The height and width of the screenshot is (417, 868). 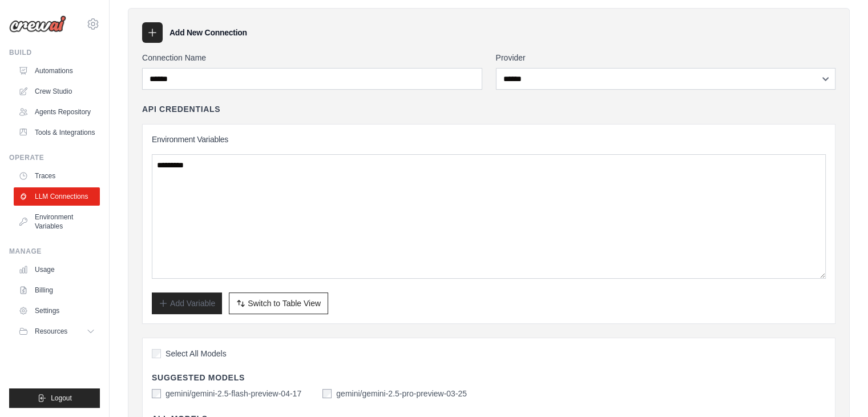 What do you see at coordinates (666, 57) in the screenshot?
I see `label: Provider` at bounding box center [666, 57].